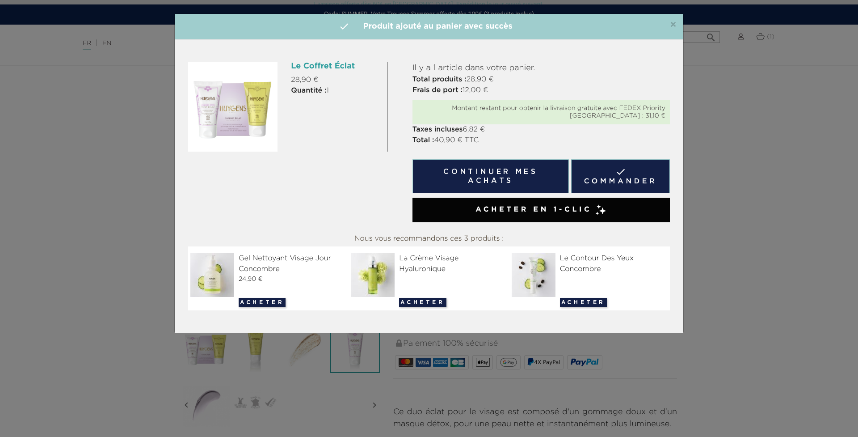  What do you see at coordinates (541, 130) in the screenshot?
I see `p: 6,82 €` at bounding box center [541, 130].